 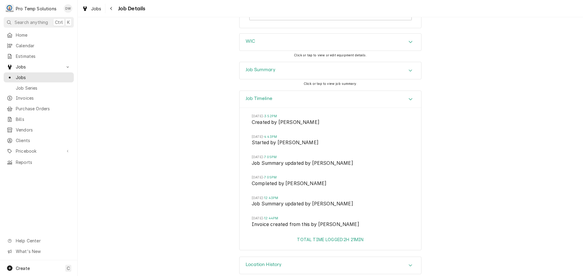 What do you see at coordinates (330, 171) in the screenshot?
I see `div: Job Timeline` at bounding box center [330, 171].